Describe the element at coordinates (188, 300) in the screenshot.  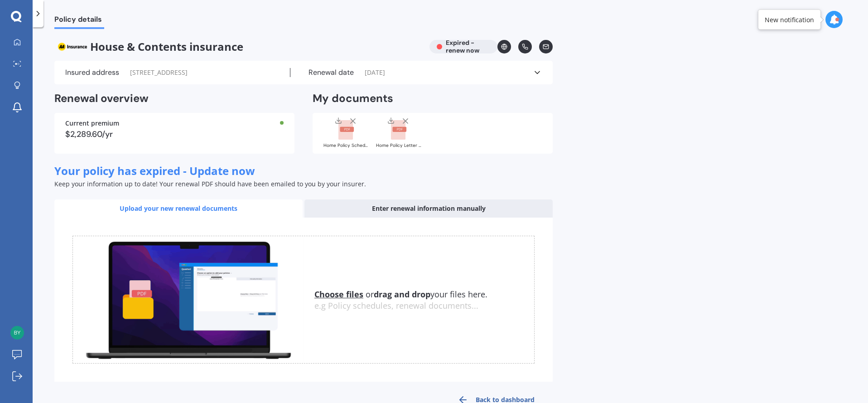
I see `img: upload.de96410c8ce839c3fdd5.gif` at that location.